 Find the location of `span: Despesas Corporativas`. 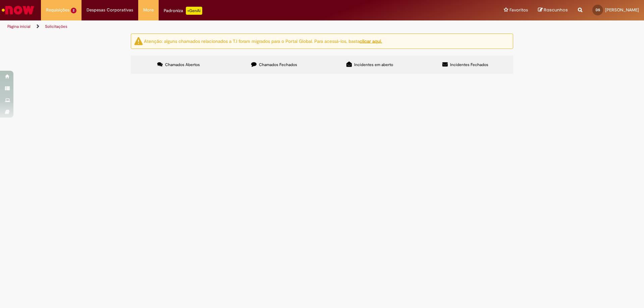

span: Despesas Corporativas is located at coordinates (110, 10).